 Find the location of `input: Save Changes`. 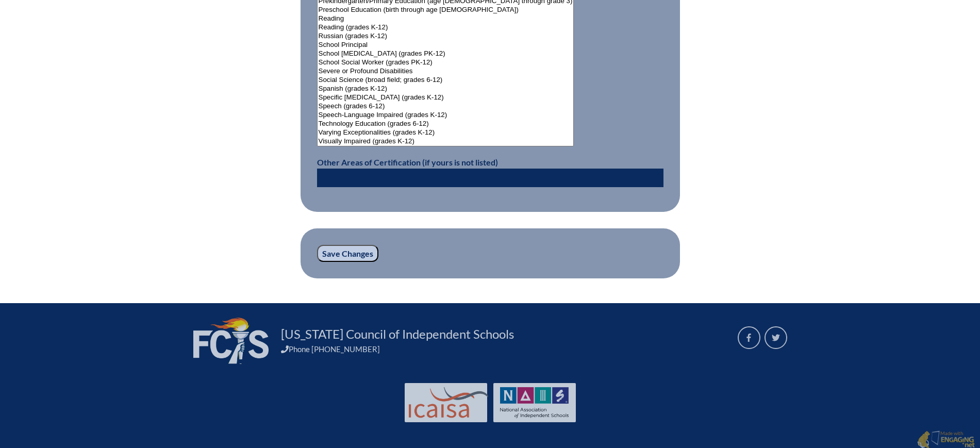

input: Save Changes is located at coordinates (348, 254).